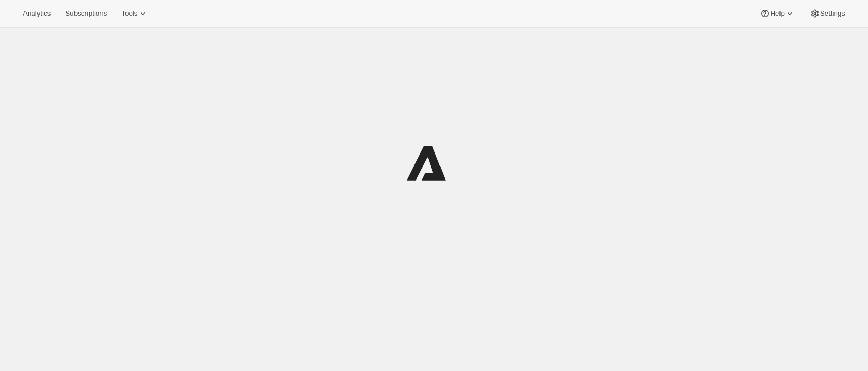 This screenshot has width=868, height=371. What do you see at coordinates (86, 14) in the screenshot?
I see `span: Subscriptions` at bounding box center [86, 14].